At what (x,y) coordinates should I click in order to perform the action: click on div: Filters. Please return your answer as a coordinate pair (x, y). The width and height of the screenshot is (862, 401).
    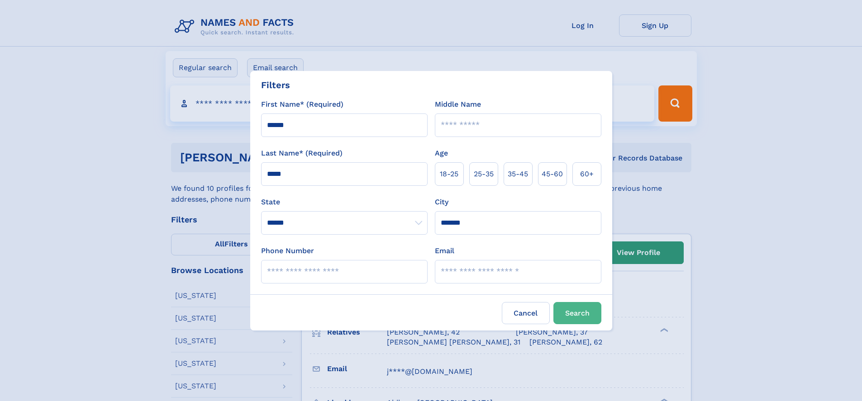
    Looking at the image, I should click on (276, 85).